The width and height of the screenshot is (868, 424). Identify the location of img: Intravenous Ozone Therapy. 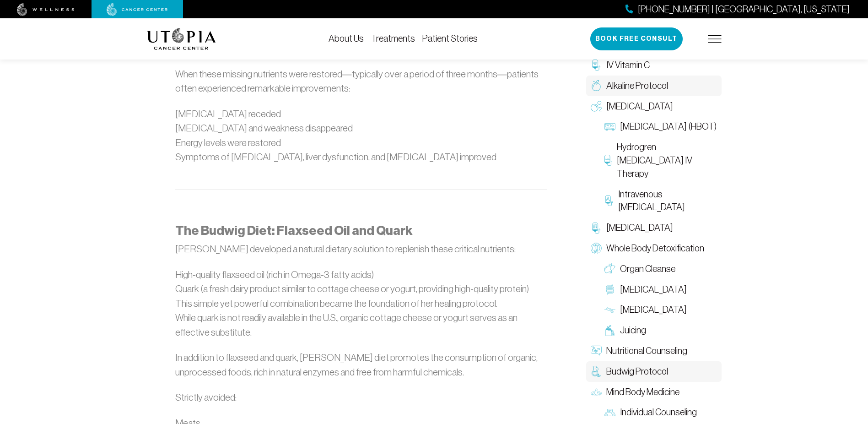
(608, 200).